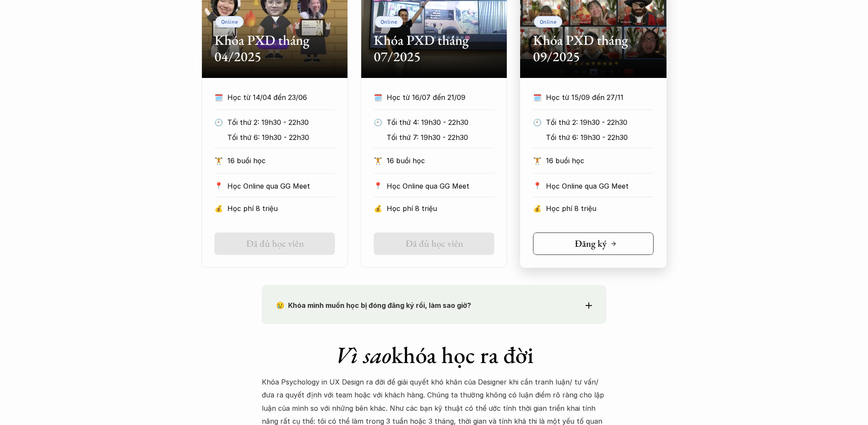  What do you see at coordinates (591, 244) in the screenshot?
I see `h5: Đăng ký` at bounding box center [591, 244].